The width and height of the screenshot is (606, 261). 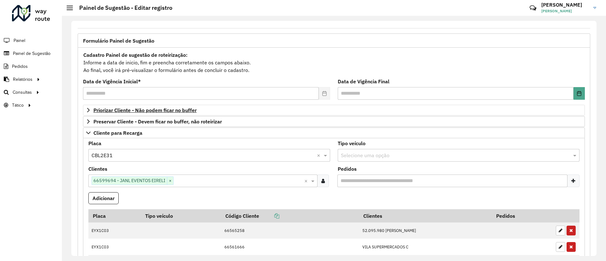 What do you see at coordinates (122, 8) in the screenshot?
I see `h2: Painel de Sugestão - Editar registro` at bounding box center [122, 8].